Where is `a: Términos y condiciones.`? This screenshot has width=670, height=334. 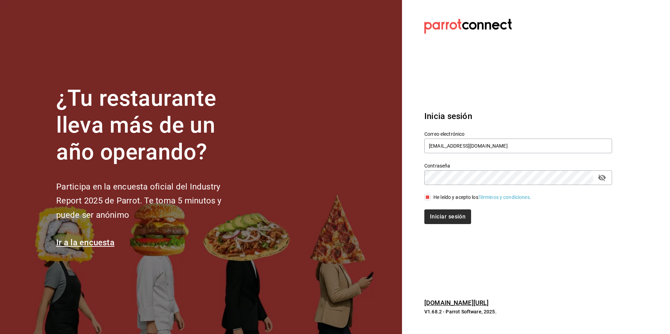
a: Términos y condiciones. is located at coordinates (505, 197).